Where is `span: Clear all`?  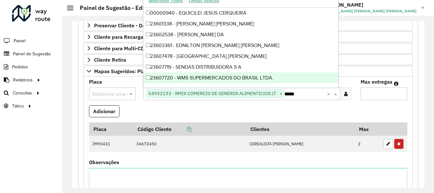 span: Clear all is located at coordinates (329, 94).